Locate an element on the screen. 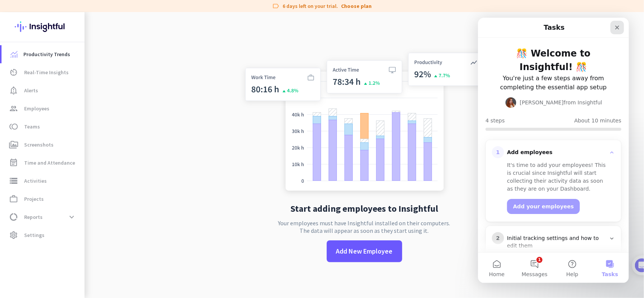 The image size is (644, 298). a: settingsSettings is located at coordinates (43, 235).